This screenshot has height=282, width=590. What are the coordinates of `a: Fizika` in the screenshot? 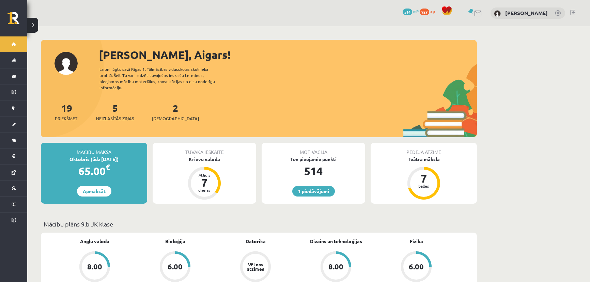 It's located at (417, 241).